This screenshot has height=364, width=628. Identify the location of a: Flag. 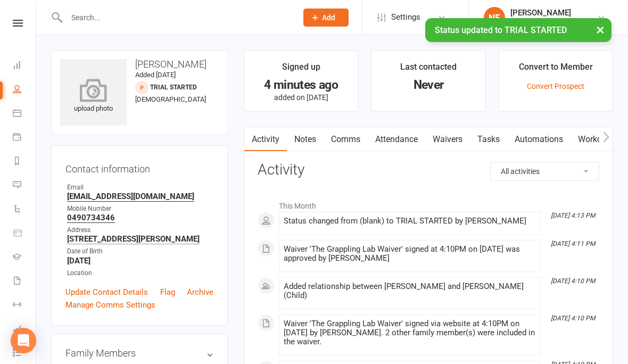
(167, 292).